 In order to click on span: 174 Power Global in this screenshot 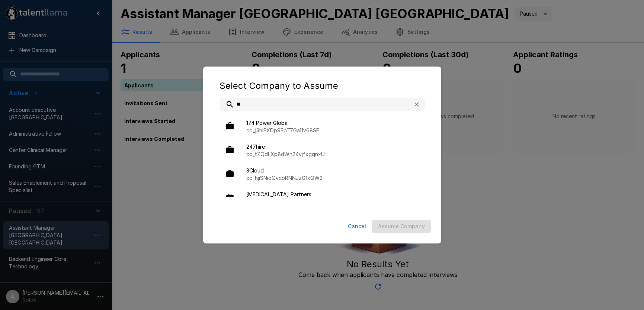, I will do `click(333, 123)`.